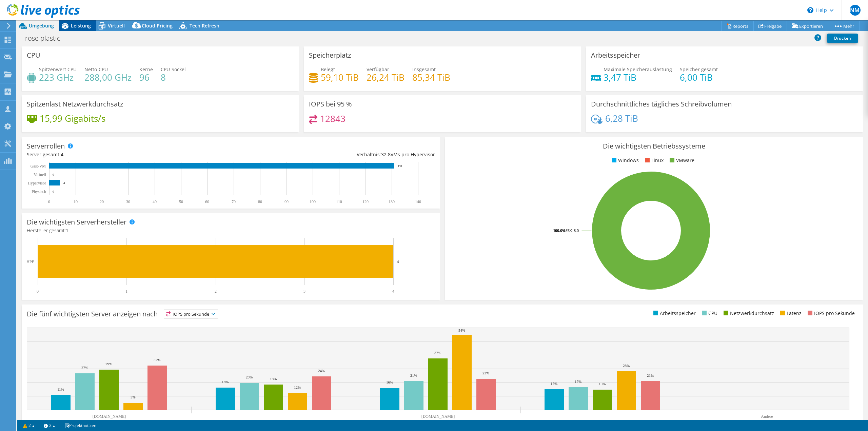  Describe the element at coordinates (638, 69) in the screenshot. I see `span: Maximale Speicherauslastung` at that location.